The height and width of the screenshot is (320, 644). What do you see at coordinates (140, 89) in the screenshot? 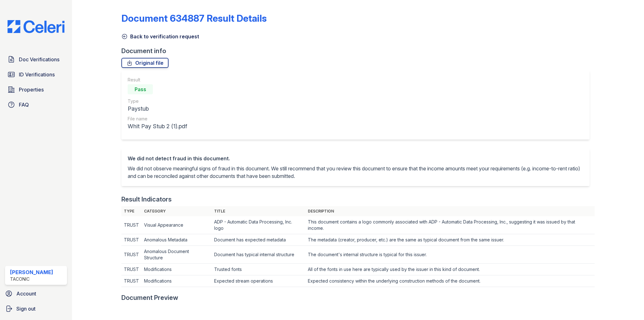
I see `div: Pass` at bounding box center [140, 89].